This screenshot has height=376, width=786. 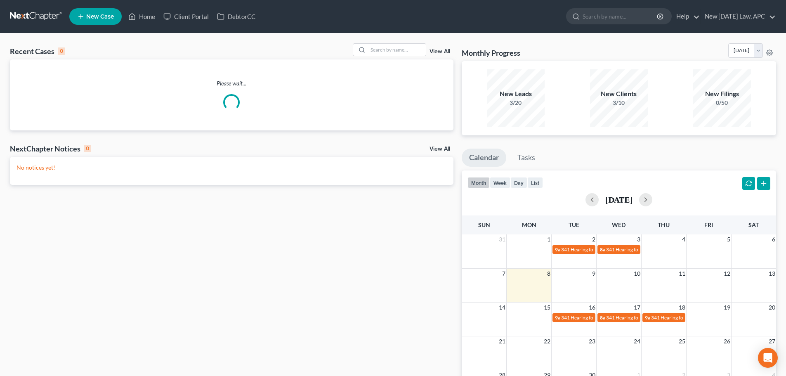 What do you see at coordinates (592, 341) in the screenshot?
I see `span: 23` at bounding box center [592, 341].